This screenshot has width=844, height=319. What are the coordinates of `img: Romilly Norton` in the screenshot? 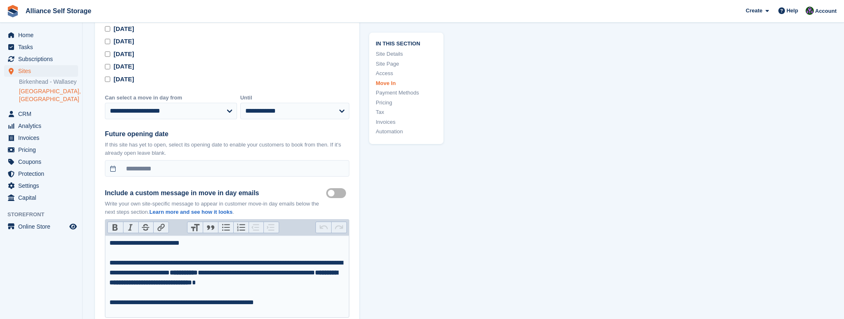 It's located at (810, 11).